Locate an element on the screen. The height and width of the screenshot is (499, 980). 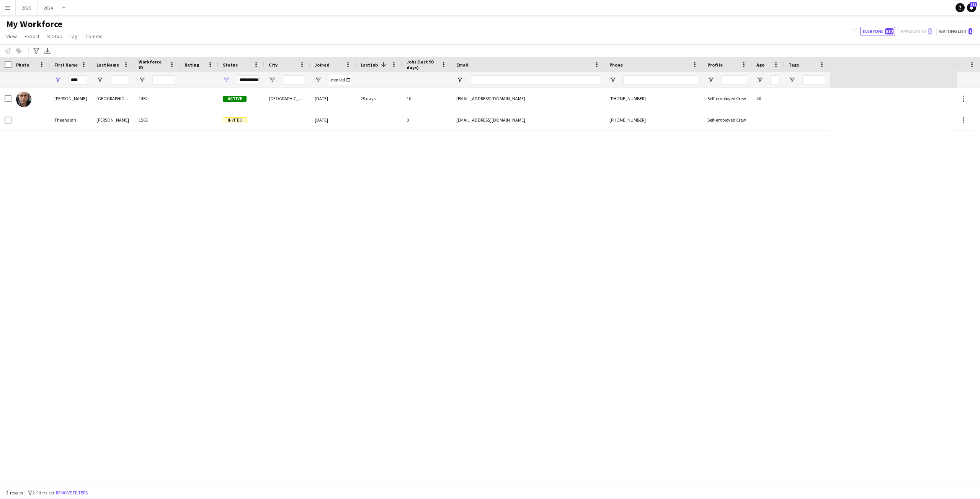
input: Profile Filter Input is located at coordinates (734, 80).